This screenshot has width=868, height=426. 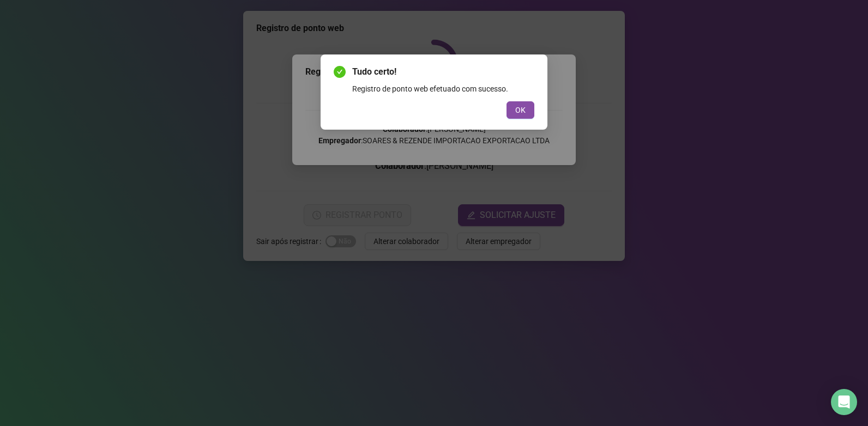 I want to click on span: check-circle, so click(x=340, y=72).